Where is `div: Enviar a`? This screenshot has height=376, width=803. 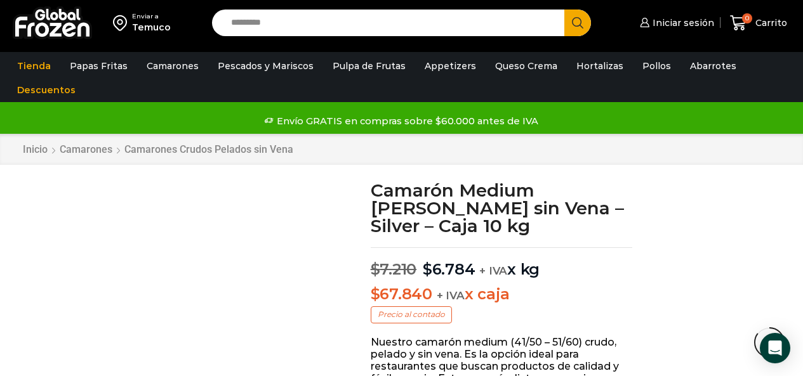 div: Enviar a is located at coordinates (151, 17).